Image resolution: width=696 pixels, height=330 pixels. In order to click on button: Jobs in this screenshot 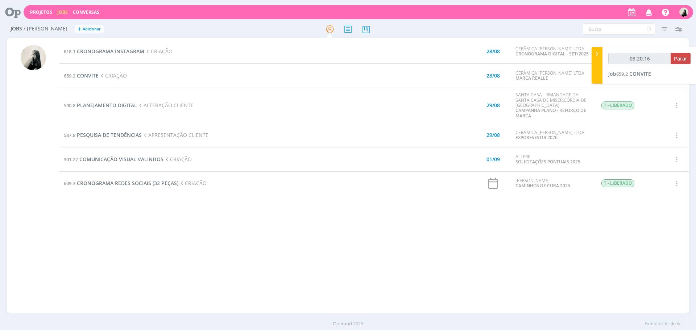, I will do `click(62, 12)`.